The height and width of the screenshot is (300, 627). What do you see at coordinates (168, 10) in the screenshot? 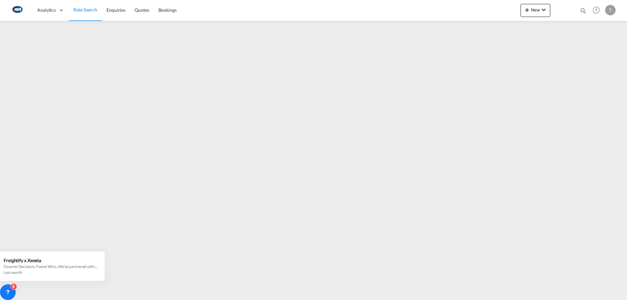
I see `span: Bookings` at bounding box center [168, 10].